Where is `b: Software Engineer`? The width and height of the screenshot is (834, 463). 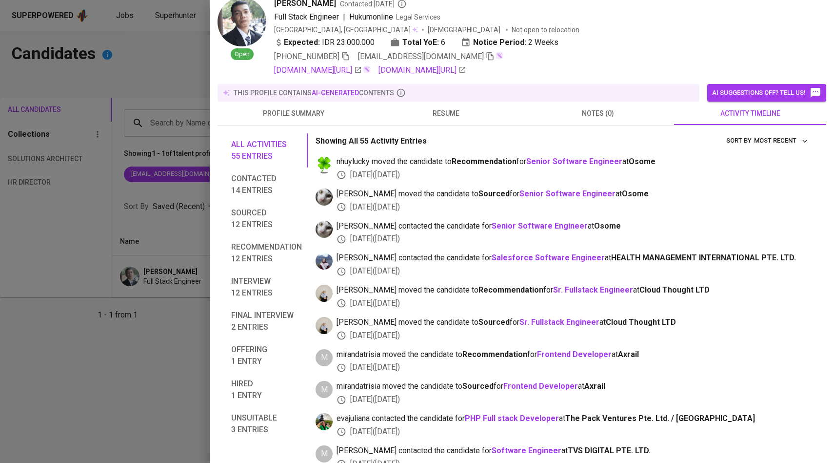
b: Software Engineer is located at coordinates (526, 450).